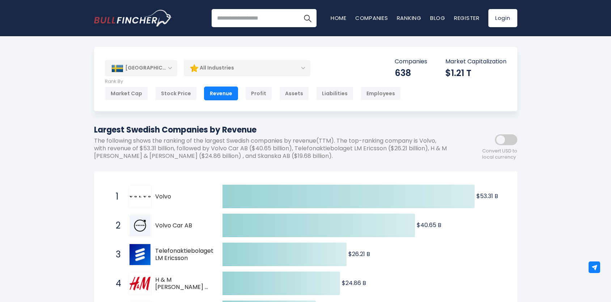  Describe the element at coordinates (411, 61) in the screenshot. I see `p: Companies` at that location.